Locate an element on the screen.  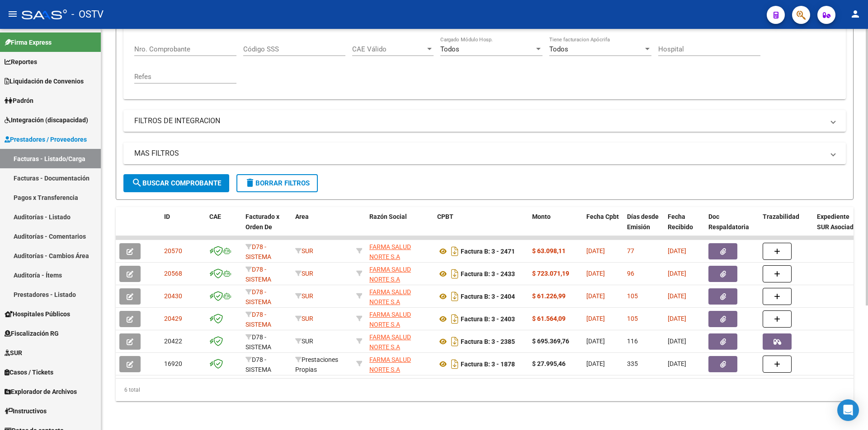
span: 116 is located at coordinates (632, 342).